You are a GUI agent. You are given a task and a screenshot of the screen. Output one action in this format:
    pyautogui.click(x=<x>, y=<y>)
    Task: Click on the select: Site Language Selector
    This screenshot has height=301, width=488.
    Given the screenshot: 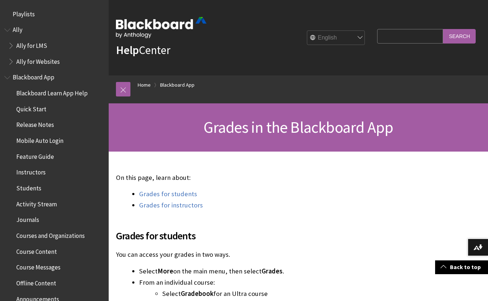 What is the action you would take?
    pyautogui.click(x=336, y=38)
    